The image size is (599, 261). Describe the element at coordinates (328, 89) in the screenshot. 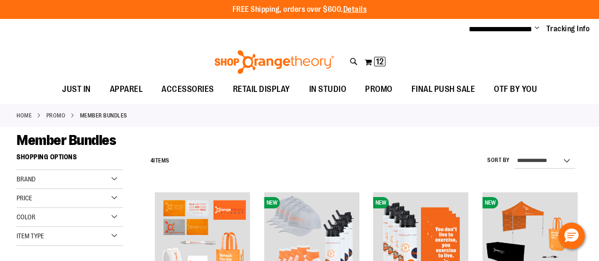

I see `span: IN STUDIO` at that location.